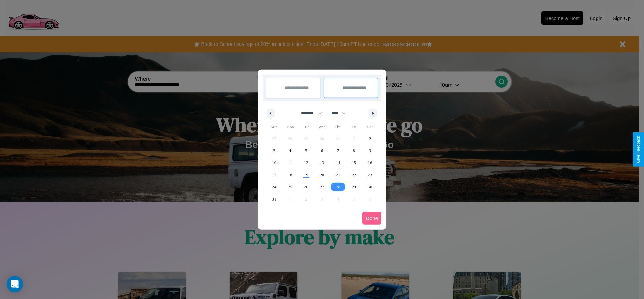  I want to click on span: 20, so click(322, 175).